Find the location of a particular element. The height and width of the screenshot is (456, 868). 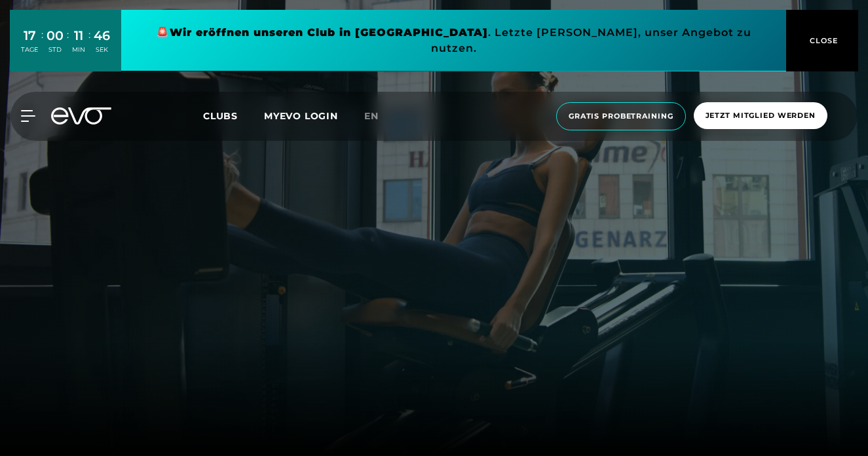

div: 11 is located at coordinates (78, 36).